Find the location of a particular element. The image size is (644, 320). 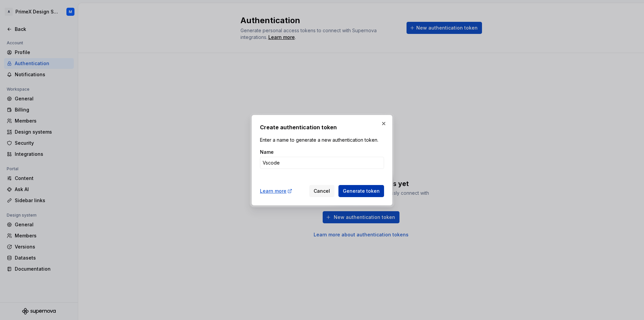

button: Cancel is located at coordinates (322, 191).